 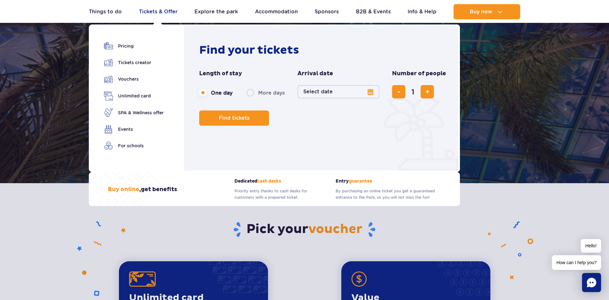 What do you see at coordinates (134, 129) in the screenshot?
I see `a: Events` at bounding box center [134, 129].